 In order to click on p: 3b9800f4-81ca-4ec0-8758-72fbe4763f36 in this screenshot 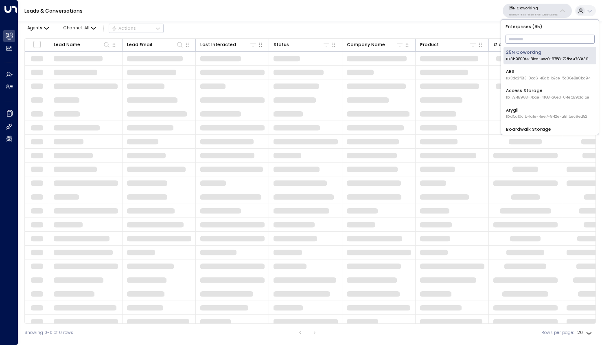, I will do `click(533, 15)`.